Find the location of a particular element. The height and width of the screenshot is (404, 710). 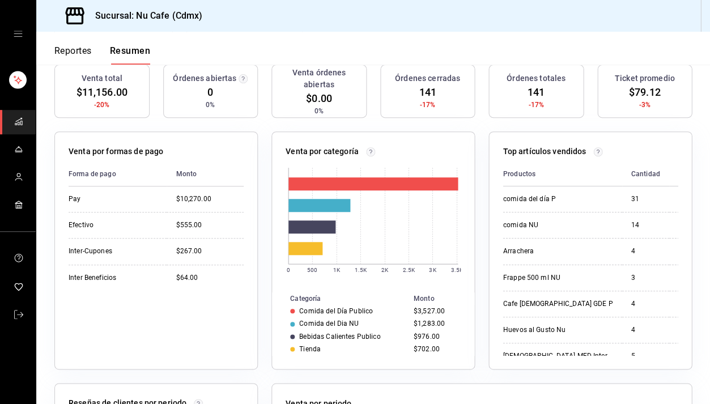

div: $64.00 is located at coordinates (210, 278).